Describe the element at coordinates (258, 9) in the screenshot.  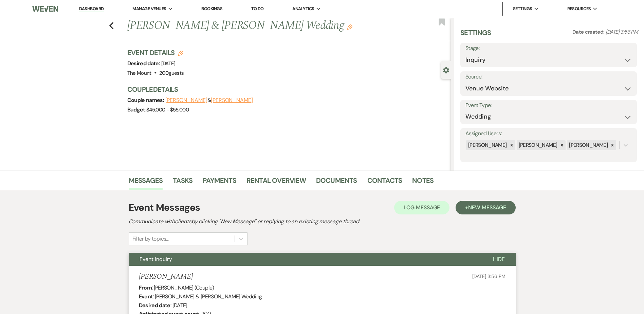
I see `a: To Do` at that location.